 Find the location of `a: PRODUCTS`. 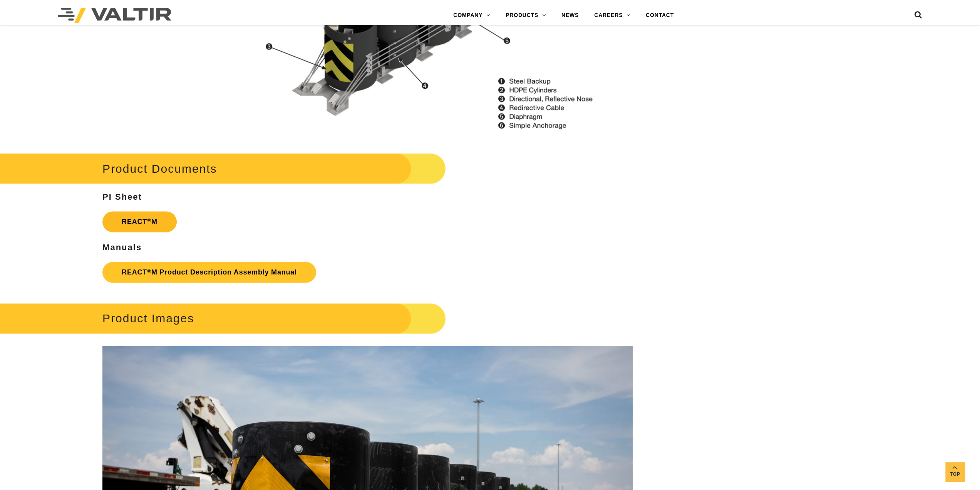

a: PRODUCTS is located at coordinates (525, 16).